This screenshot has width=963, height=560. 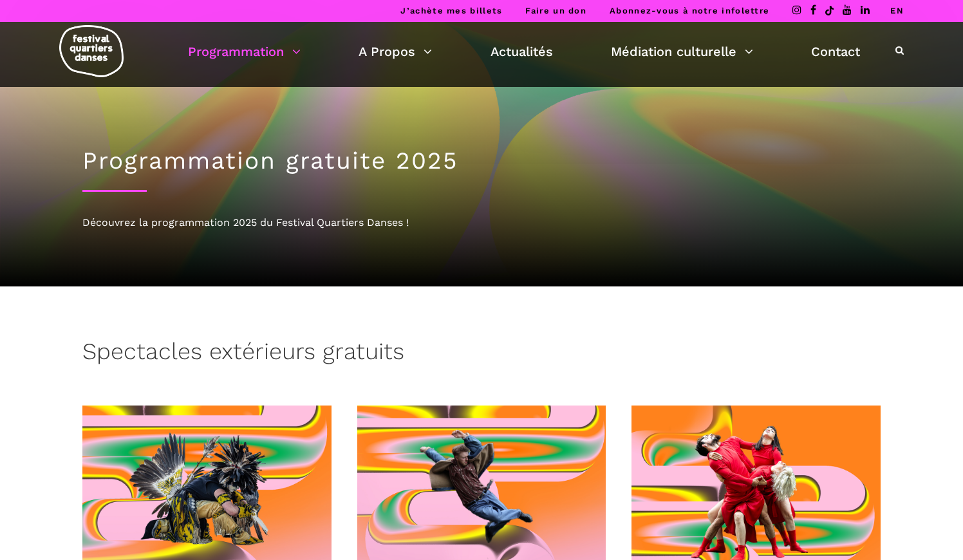 I want to click on a: Programmation, so click(x=244, y=52).